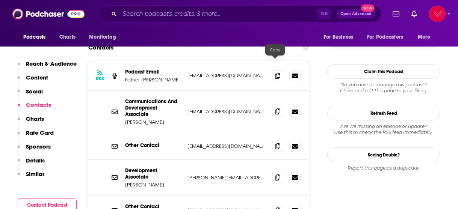 The height and width of the screenshot is (209, 458). Describe the element at coordinates (384, 113) in the screenshot. I see `button: Refresh Feed` at that location.